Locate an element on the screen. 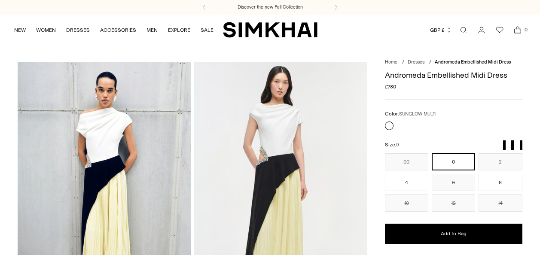  a: Open cart modal is located at coordinates (517, 30).